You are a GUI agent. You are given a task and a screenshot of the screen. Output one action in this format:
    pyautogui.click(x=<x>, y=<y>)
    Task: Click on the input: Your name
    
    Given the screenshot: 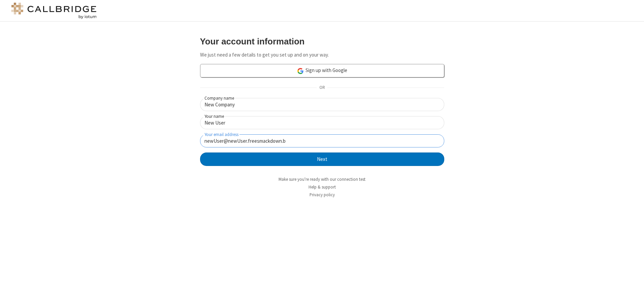 What is the action you would take?
    pyautogui.click(x=322, y=123)
    